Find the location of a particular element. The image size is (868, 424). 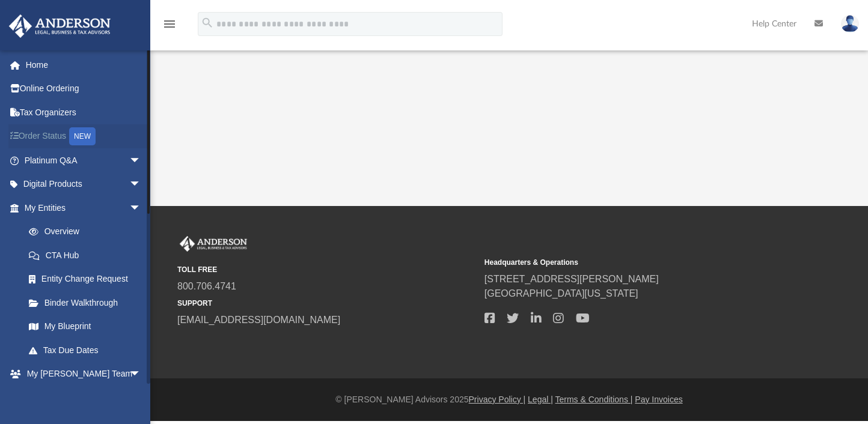

a: menu is located at coordinates (170, 27).